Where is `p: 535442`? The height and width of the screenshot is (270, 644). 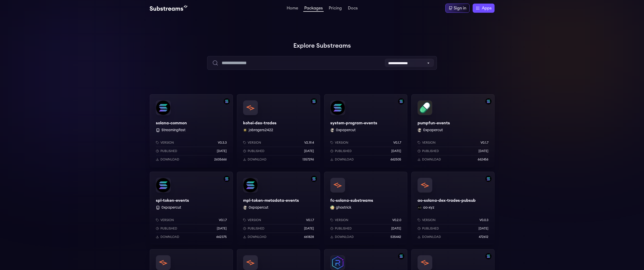 p: 535442 is located at coordinates (396, 237).